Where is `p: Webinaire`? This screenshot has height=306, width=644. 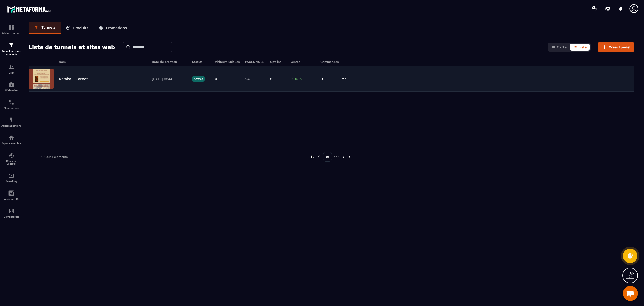 p: Webinaire is located at coordinates (11, 90).